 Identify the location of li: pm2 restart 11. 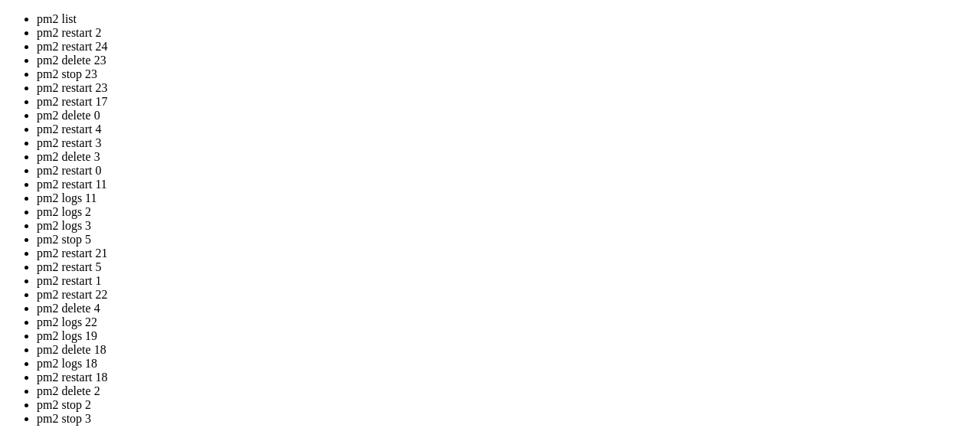
(505, 184).